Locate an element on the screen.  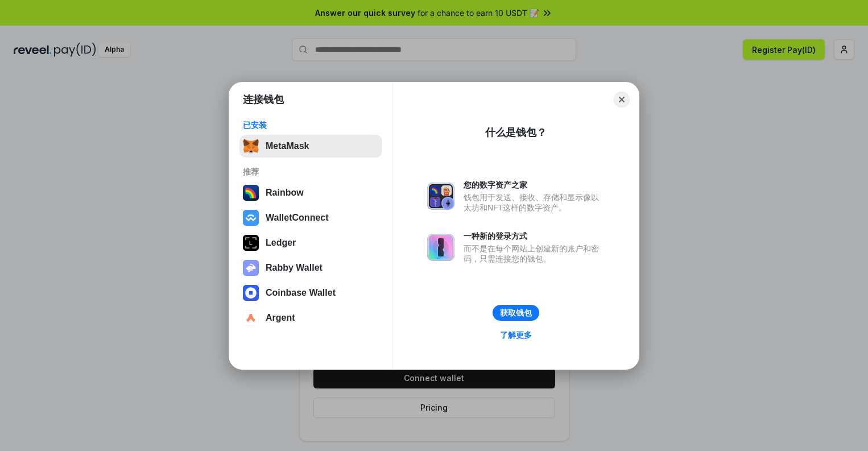
div: Coinbase Wallet is located at coordinates (300, 293).